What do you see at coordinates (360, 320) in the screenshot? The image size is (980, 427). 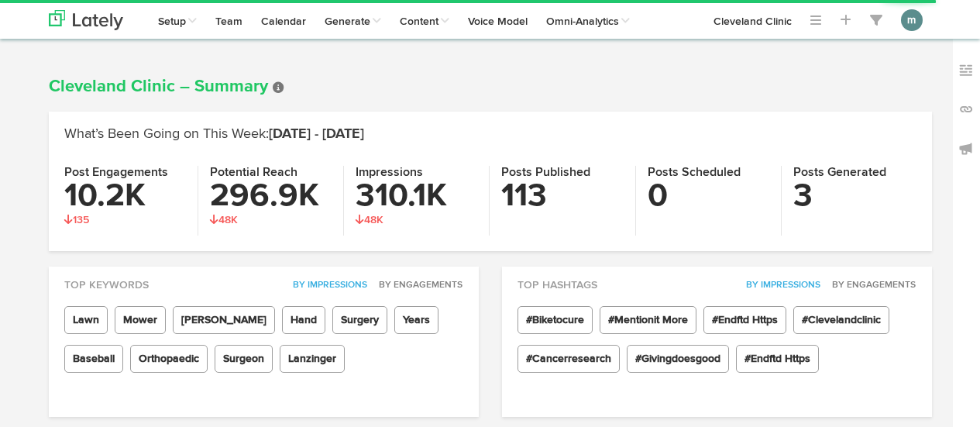 I see `span: Surgery` at bounding box center [360, 320].